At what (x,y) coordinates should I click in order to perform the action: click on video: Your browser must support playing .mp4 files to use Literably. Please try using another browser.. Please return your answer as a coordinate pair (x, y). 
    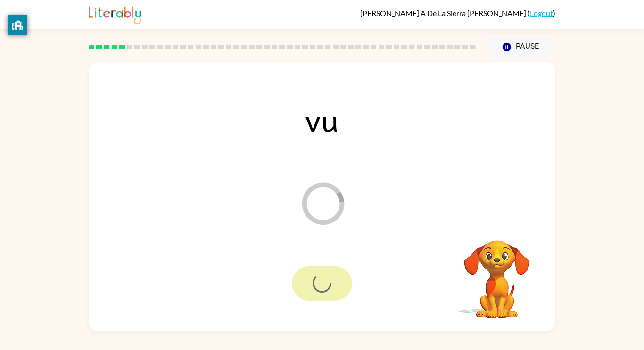
    Looking at the image, I should click on (497, 273).